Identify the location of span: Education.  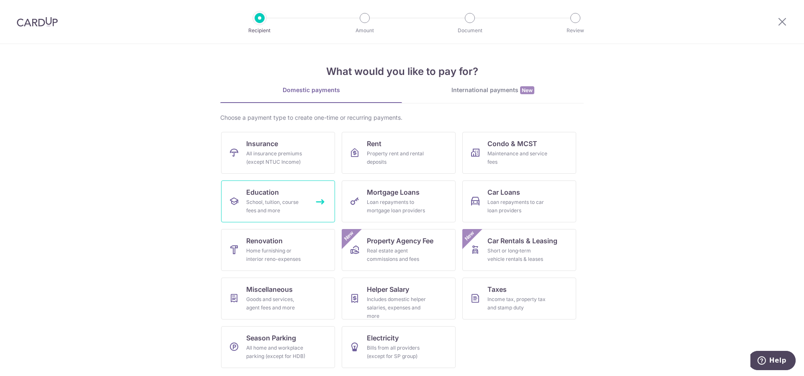
(263, 192).